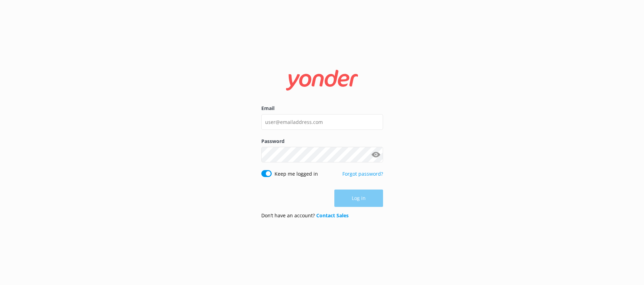  I want to click on label: Email, so click(322, 108).